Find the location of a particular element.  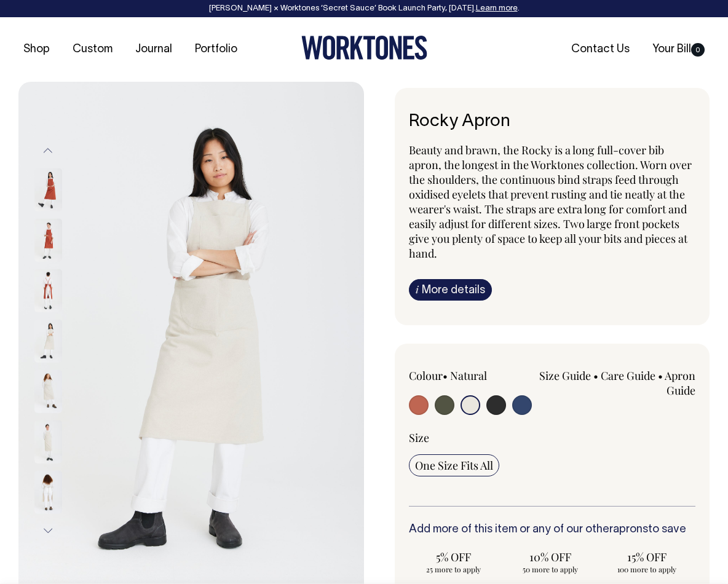

a: Learn more is located at coordinates (497, 8).